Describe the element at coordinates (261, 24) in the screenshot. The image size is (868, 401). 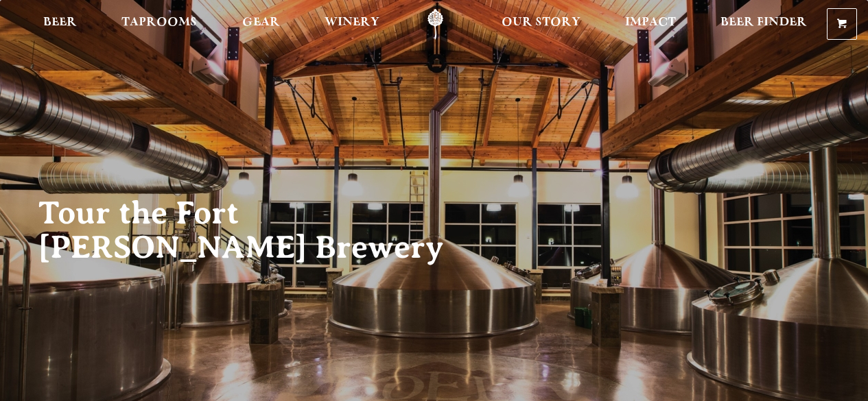
I see `a: Gear` at that location.